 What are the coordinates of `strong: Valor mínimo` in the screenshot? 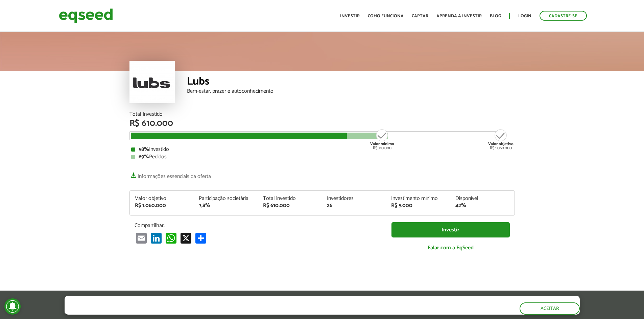 It's located at (382, 144).